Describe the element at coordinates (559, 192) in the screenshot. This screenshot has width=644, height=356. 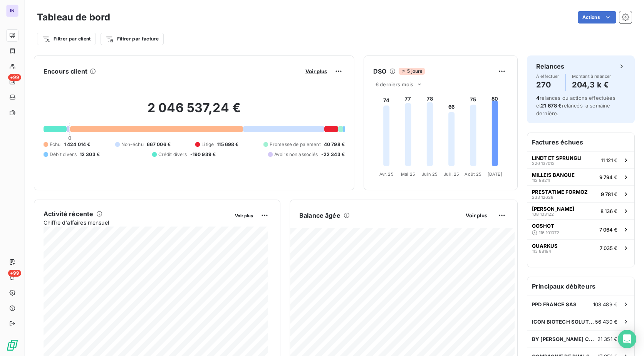
I see `span: PRESTATIME FORMOZ` at that location.